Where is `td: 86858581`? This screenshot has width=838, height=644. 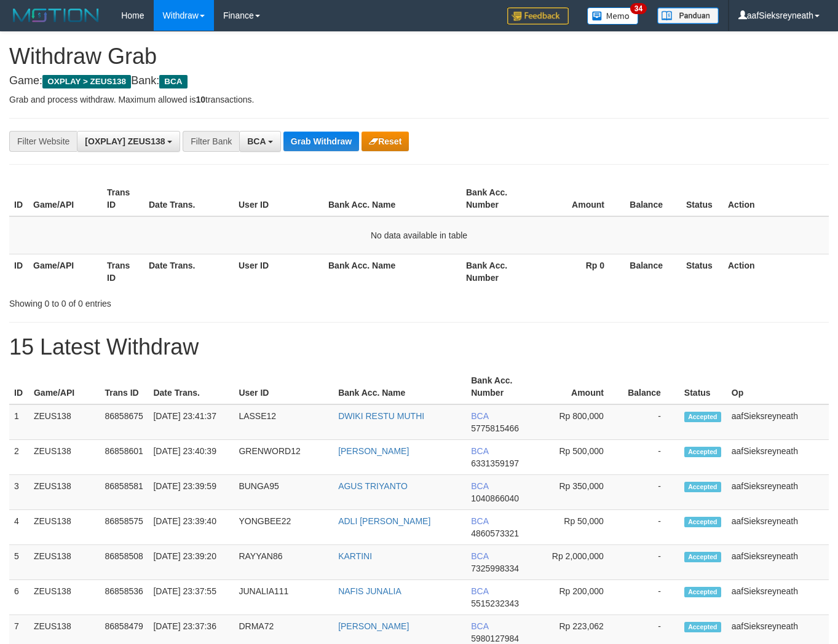
td: 86858581 is located at coordinates (124, 492).